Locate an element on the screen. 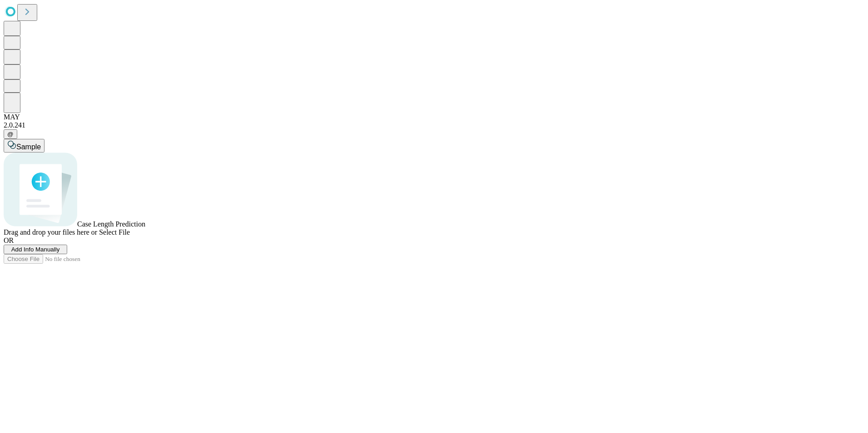 Image resolution: width=868 pixels, height=433 pixels. span: Sample is located at coordinates (29, 147).